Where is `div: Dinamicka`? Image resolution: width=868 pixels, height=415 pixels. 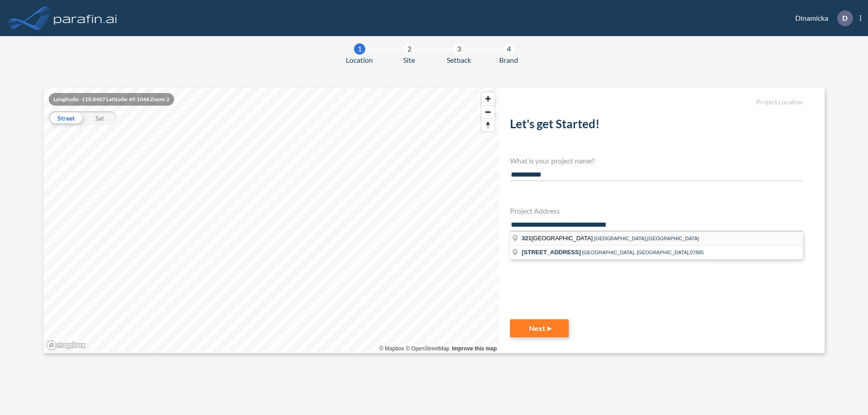
div: Dinamicka is located at coordinates (822, 19).